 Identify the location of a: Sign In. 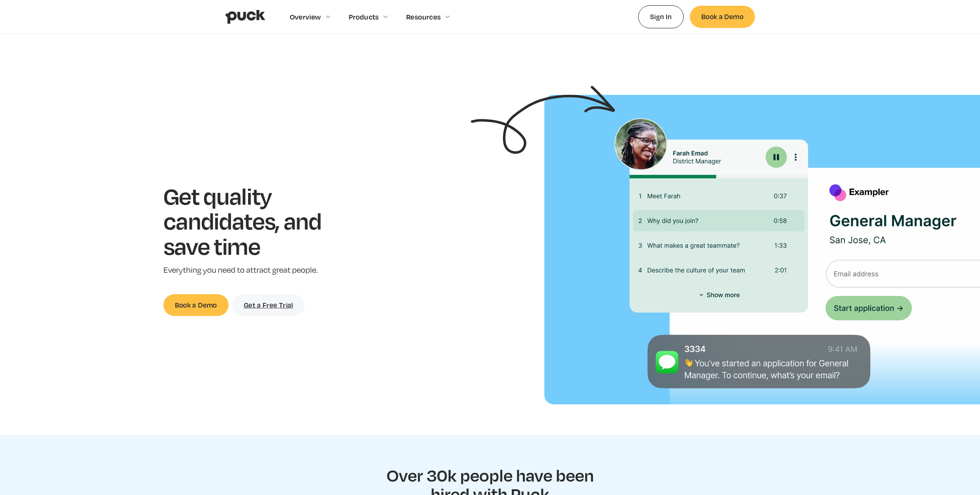
(661, 16).